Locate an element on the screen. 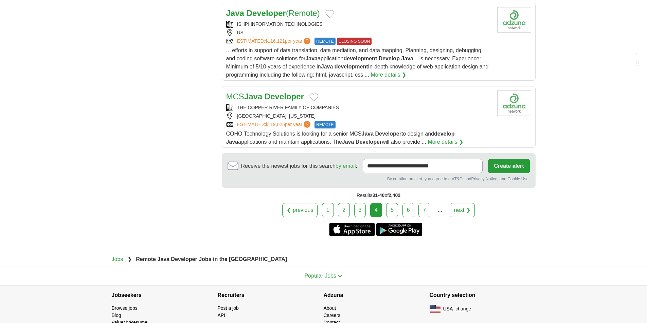  div: THE COPPER RIVER FAMILY OF COMPANIES is located at coordinates (359, 108).